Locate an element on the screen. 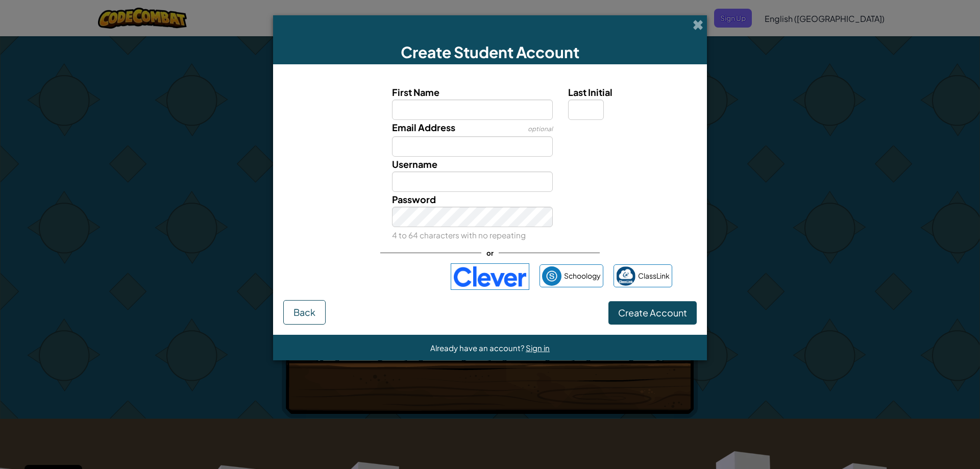  a: Sign in is located at coordinates (538, 347).